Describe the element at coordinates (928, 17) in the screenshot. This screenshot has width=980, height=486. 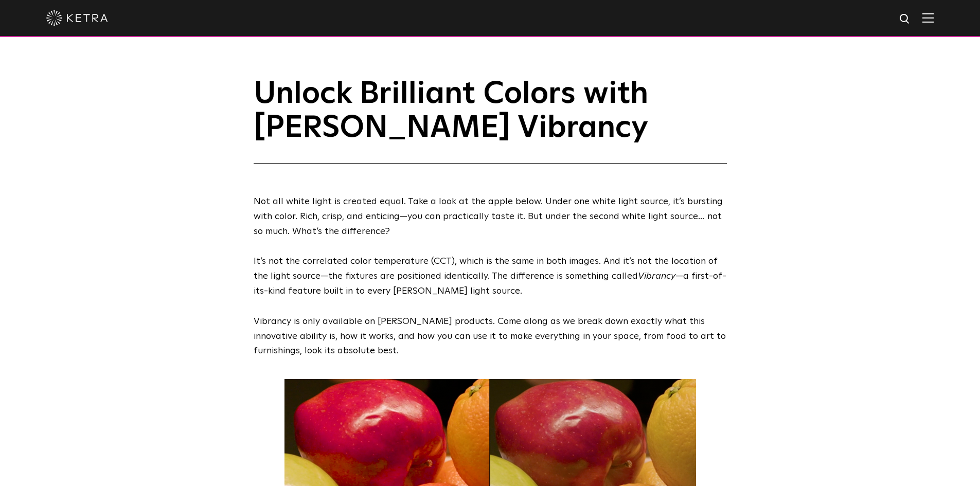
I see `img: Hamburger%20Nav.svg` at that location.